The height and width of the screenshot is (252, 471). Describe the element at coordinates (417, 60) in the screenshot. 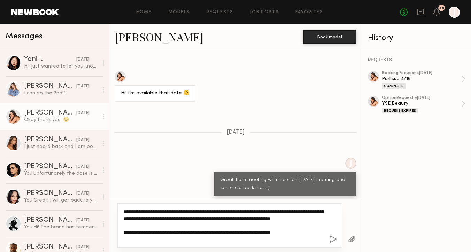

I see `div: REQUESTS` at that location.